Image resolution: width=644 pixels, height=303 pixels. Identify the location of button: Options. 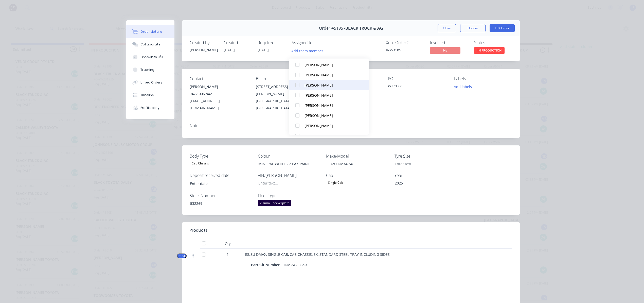
(473, 28).